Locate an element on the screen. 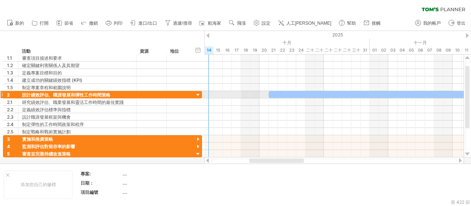 The height and width of the screenshot is (206, 471). div: 2025年10月17日星期五 is located at coordinates (236, 50).